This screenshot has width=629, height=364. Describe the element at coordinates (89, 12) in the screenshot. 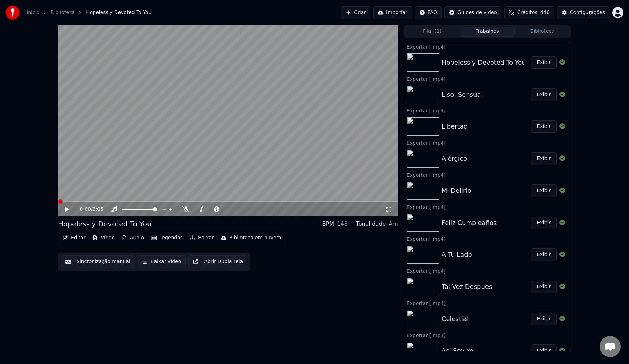

I see `nav: breadcrumb` at that location.